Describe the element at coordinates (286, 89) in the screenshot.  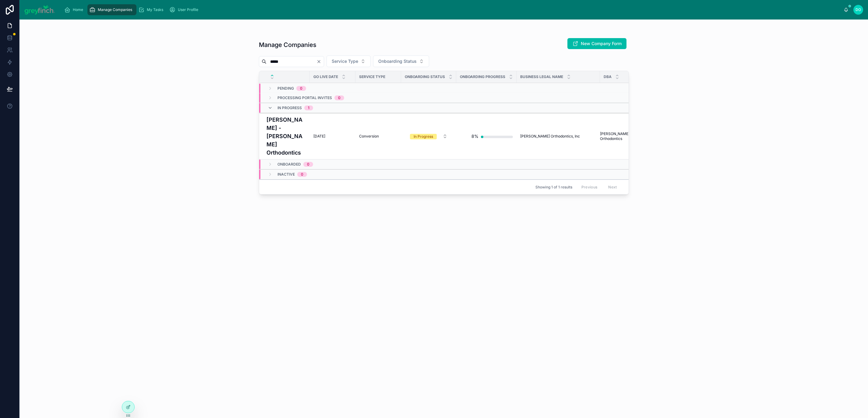
I see `span: Pending` at that location.